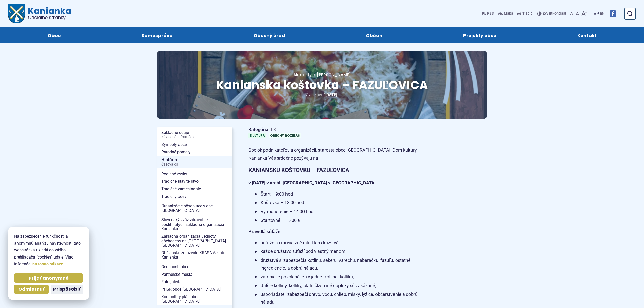 Image resolution: width=644 pixels, height=308 pixels. What do you see at coordinates (322, 95) in the screenshot?
I see `p: Zverejnené .` at bounding box center [322, 95].